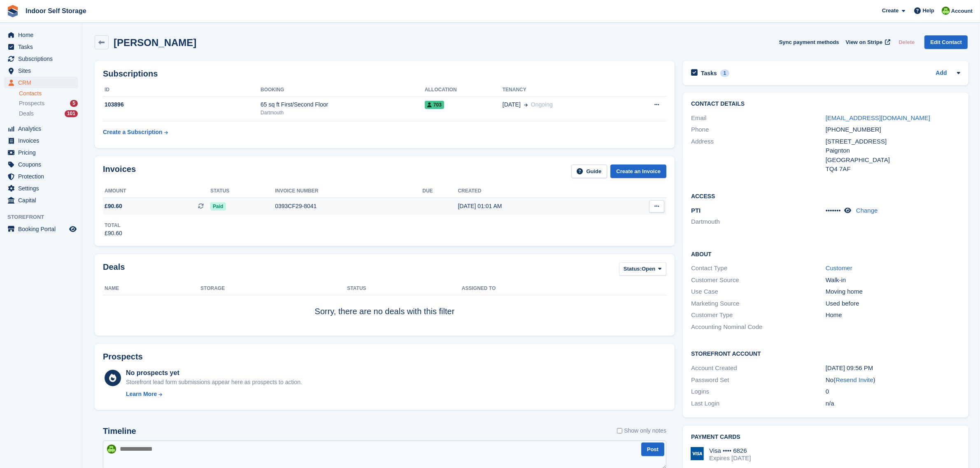  What do you see at coordinates (759, 222) in the screenshot?
I see `li: Dartmouth` at bounding box center [759, 222].